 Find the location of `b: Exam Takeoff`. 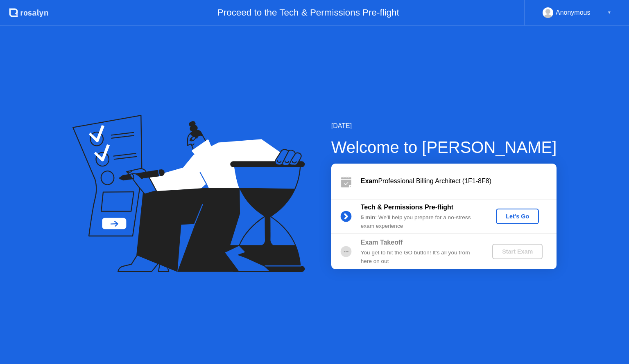

b: Exam Takeoff is located at coordinates (381, 242).